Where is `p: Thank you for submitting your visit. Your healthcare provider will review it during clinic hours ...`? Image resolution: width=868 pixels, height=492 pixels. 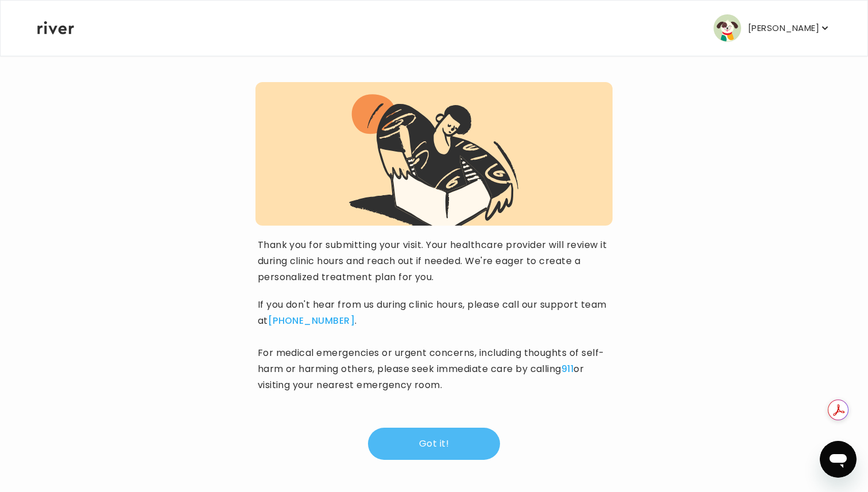 p: Thank you for submitting your visit. Your healthcare provider will review it during clinic hours ... is located at coordinates (434, 261).